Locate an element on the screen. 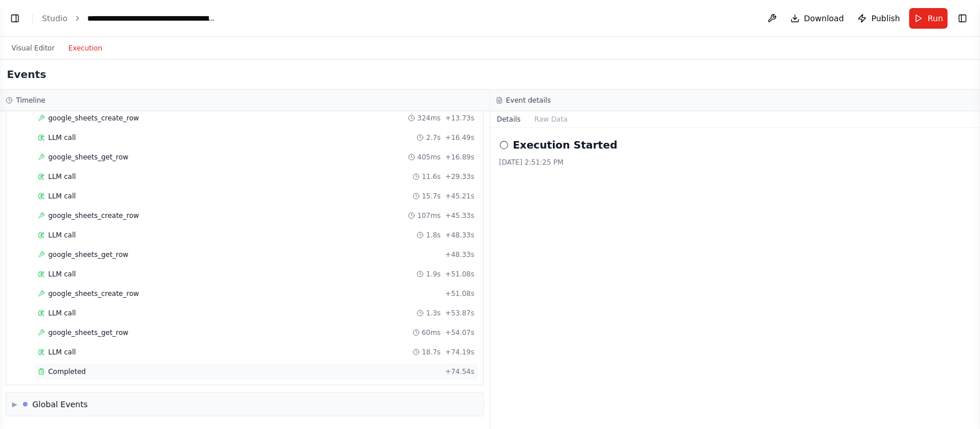  nav: breadcrumb is located at coordinates (129, 19).